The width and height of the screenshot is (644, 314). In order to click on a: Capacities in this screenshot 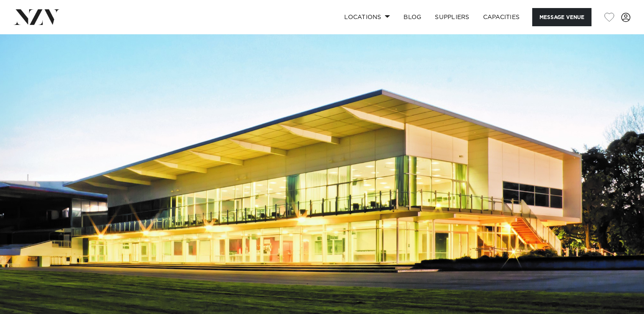, I will do `click(501, 17)`.